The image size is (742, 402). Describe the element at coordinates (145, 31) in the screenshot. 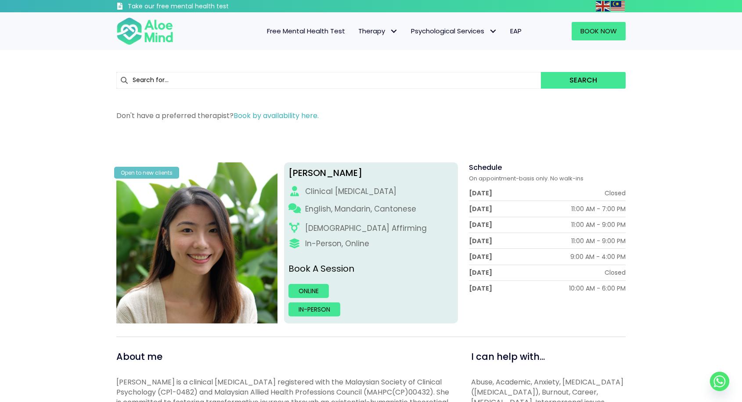

I see `img: Aloe mind Logo` at that location.